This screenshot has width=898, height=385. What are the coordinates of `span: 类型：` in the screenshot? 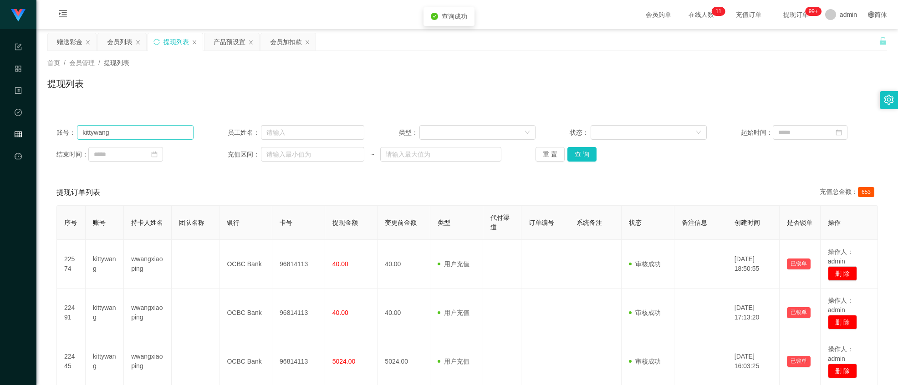 It's located at (409, 133).